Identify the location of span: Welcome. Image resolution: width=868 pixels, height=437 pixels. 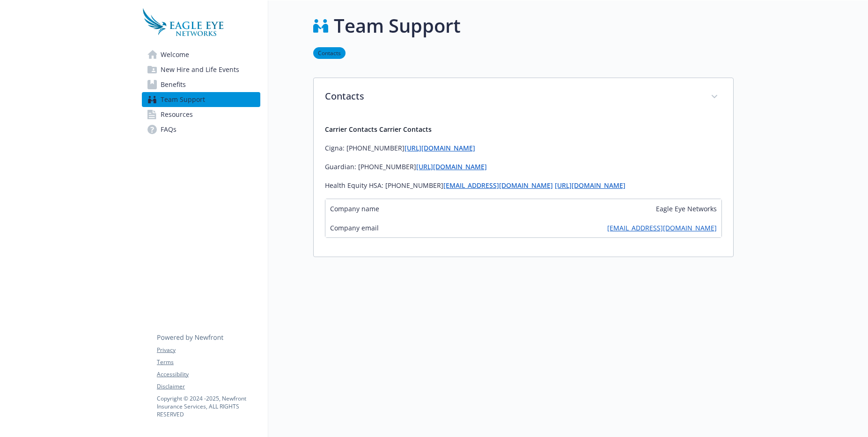
(174, 55).